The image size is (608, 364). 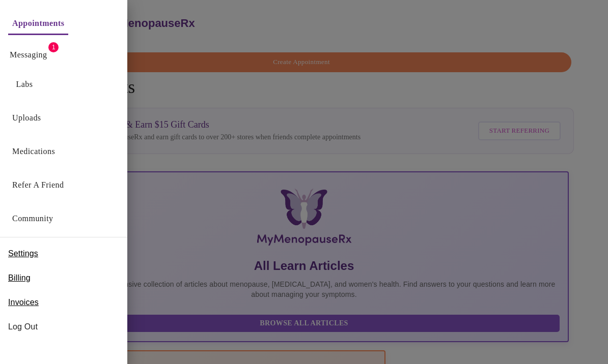 I want to click on a: Appointments, so click(x=38, y=23).